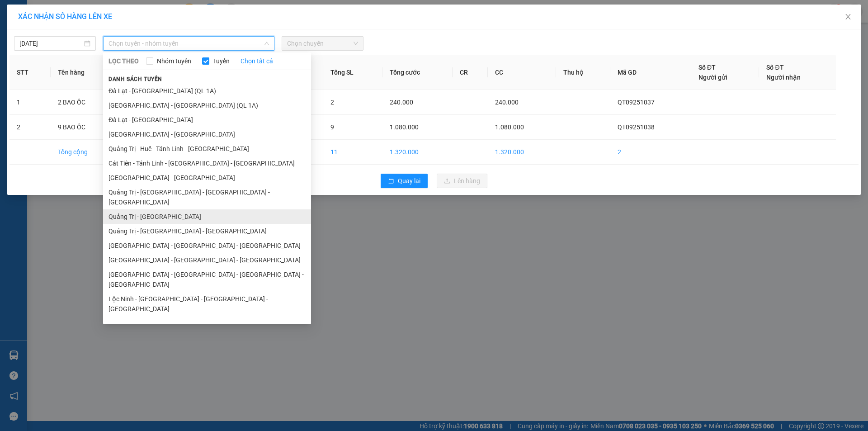 Image resolution: width=868 pixels, height=431 pixels. What do you see at coordinates (783, 77) in the screenshot?
I see `span: Người nhận` at bounding box center [783, 77].